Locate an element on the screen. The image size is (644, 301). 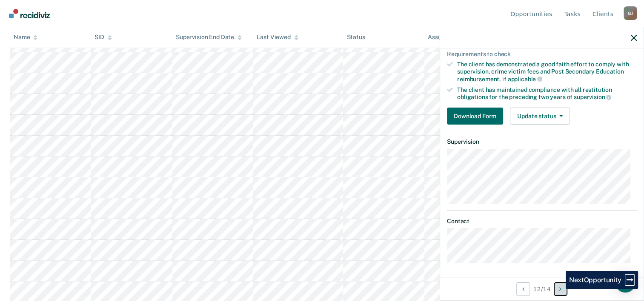
dt: Contact is located at coordinates (542, 221).